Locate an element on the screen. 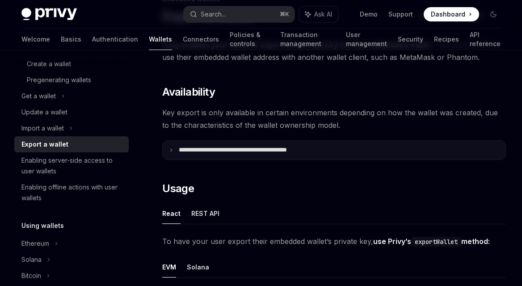 The image size is (522, 286). button: Toggle dark mode is located at coordinates (493, 14).